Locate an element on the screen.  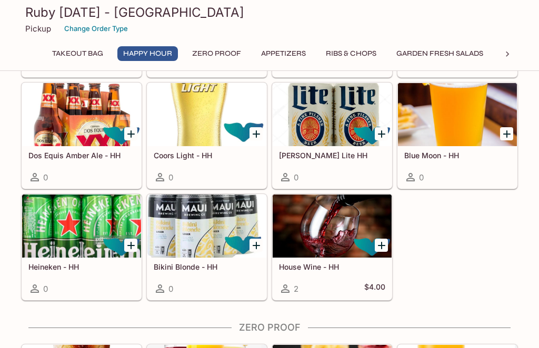
a: Blue Moon - HH0 is located at coordinates (457, 136).